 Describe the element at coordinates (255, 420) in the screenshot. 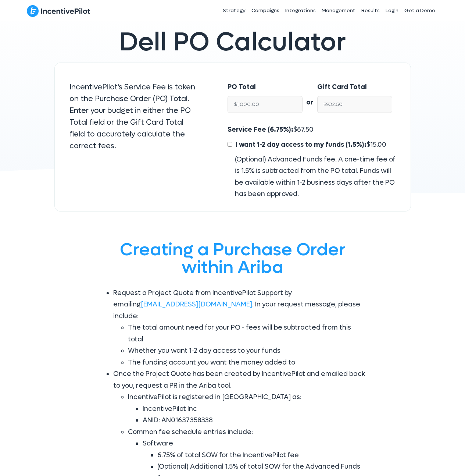

I see `li: ANID: AN01637358338` at that location.